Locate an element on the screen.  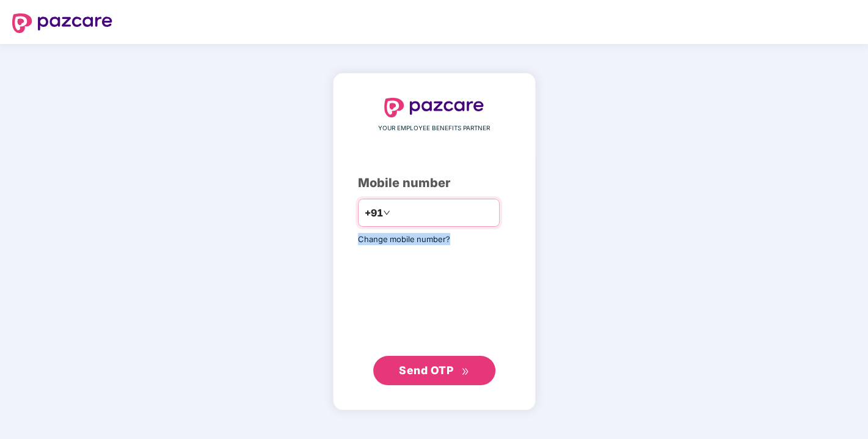
span: YOUR EMPLOYEE BENEFITS PARTNER is located at coordinates (433, 128).